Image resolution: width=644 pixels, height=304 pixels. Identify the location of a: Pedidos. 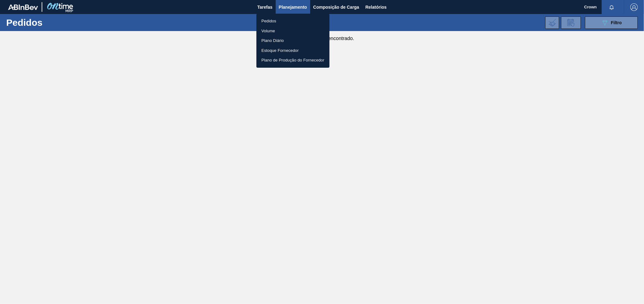
(293, 21).